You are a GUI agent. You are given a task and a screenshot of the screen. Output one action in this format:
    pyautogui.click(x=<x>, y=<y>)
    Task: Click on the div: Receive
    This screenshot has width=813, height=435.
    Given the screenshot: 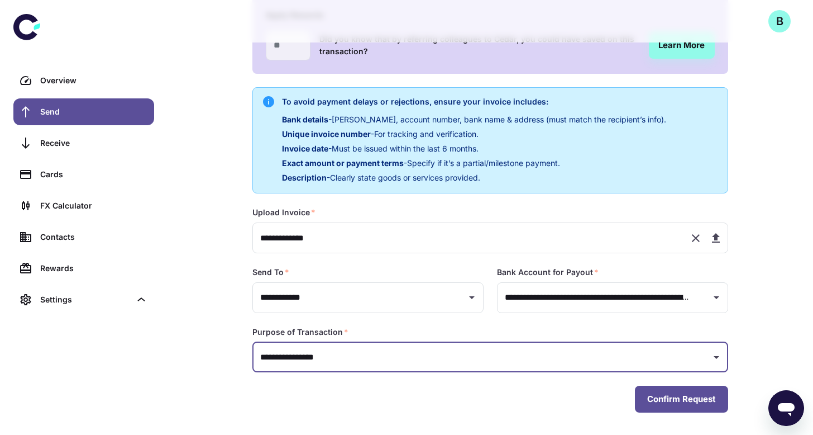 What is the action you would take?
    pyautogui.click(x=94, y=143)
    